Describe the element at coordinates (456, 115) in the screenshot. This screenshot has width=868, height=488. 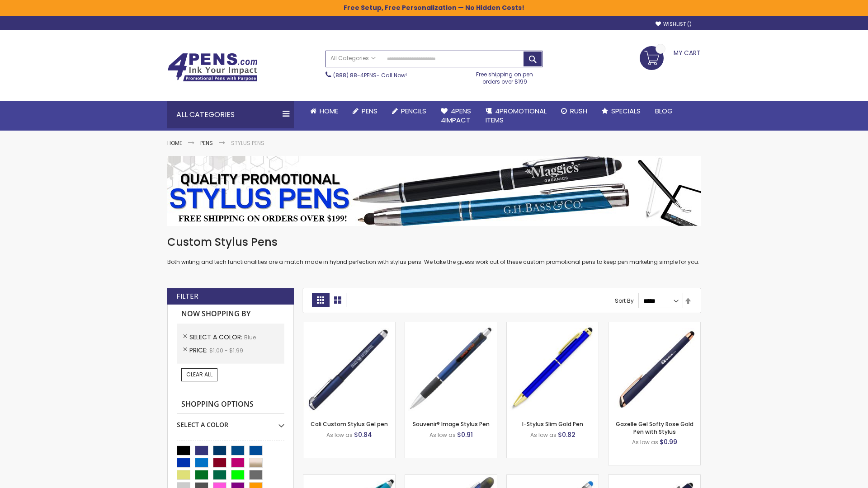
I see `a: 4Pens4impact` at that location.